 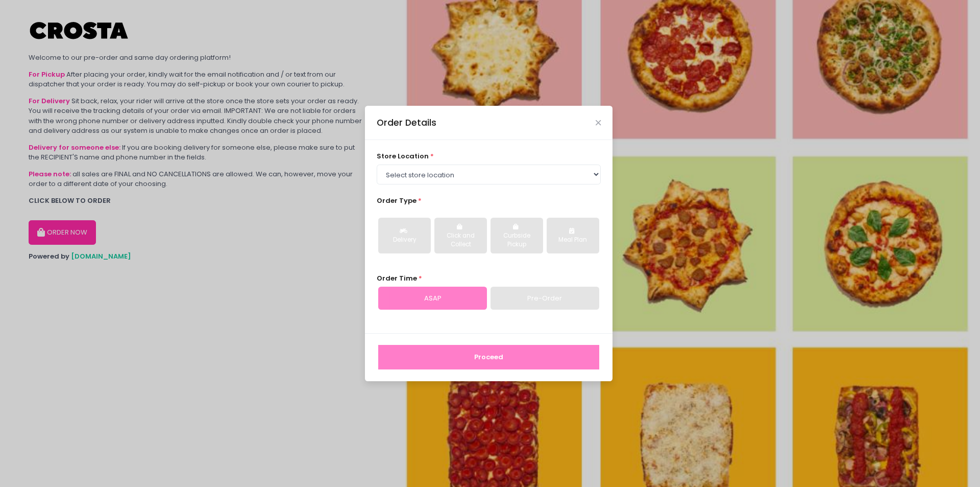 I want to click on div: Delivery, so click(x=405, y=240).